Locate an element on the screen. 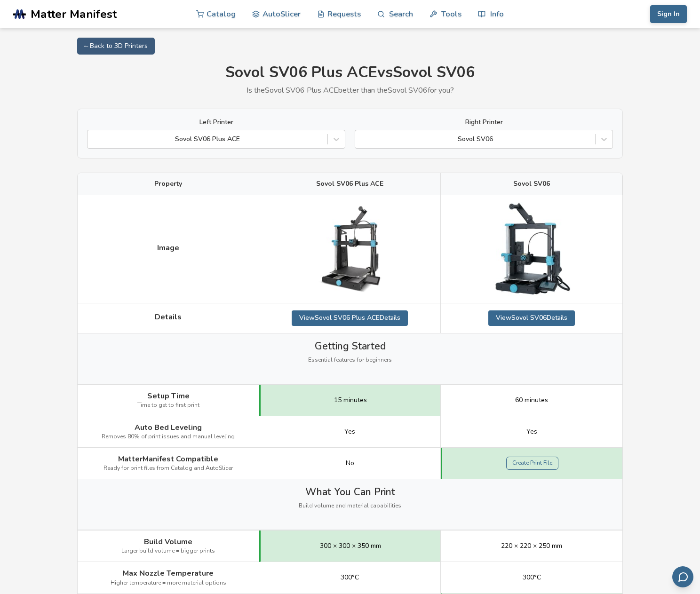 The width and height of the screenshot is (700, 594). span: Essential features for beginners is located at coordinates (350, 360).